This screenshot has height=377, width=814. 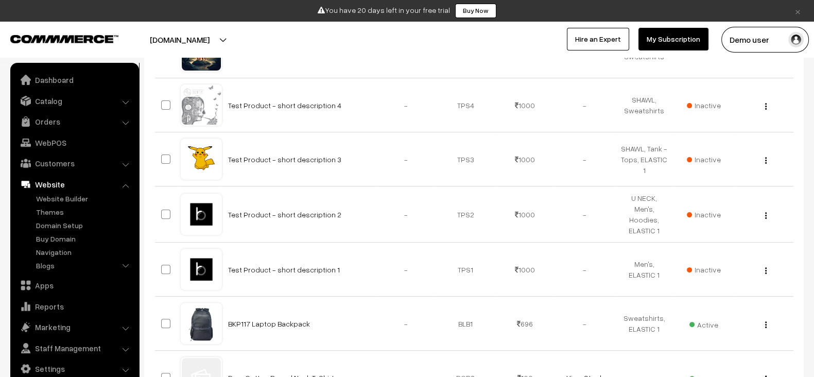 I want to click on div: You have 20 days left in your free trial, so click(x=407, y=11).